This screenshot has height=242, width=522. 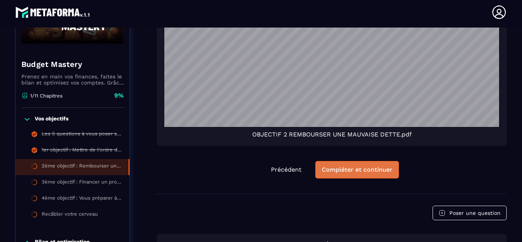 What do you see at coordinates (46, 95) in the screenshot?
I see `p: 1/11 Chapitres` at bounding box center [46, 95].